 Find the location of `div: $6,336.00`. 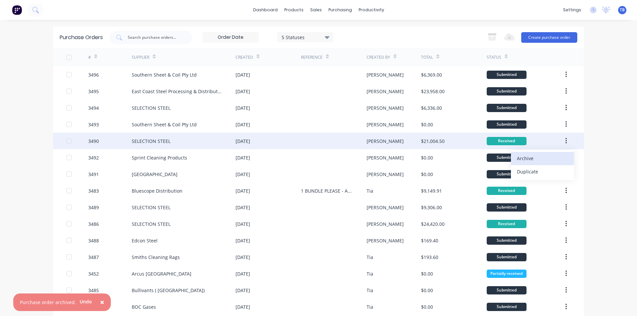

div: $6,336.00 is located at coordinates (431, 108).